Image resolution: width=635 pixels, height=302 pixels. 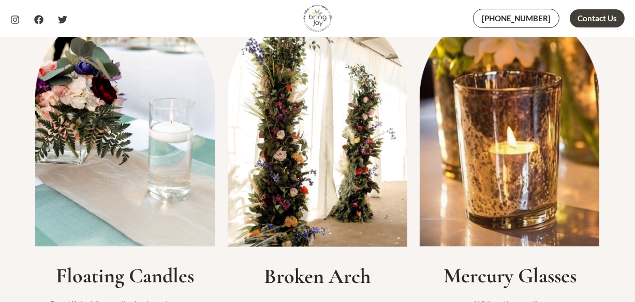 What do you see at coordinates (510, 275) in the screenshot?
I see `h2: Mercury Glasses` at bounding box center [510, 275].